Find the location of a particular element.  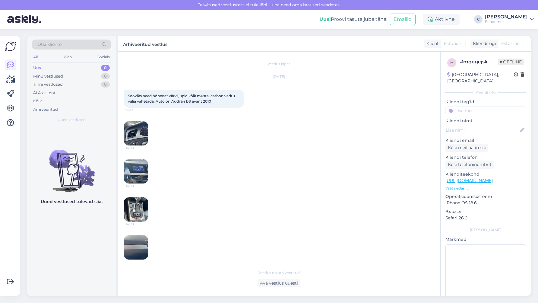

p: Operatsioonisüsteem is located at coordinates (486, 196).